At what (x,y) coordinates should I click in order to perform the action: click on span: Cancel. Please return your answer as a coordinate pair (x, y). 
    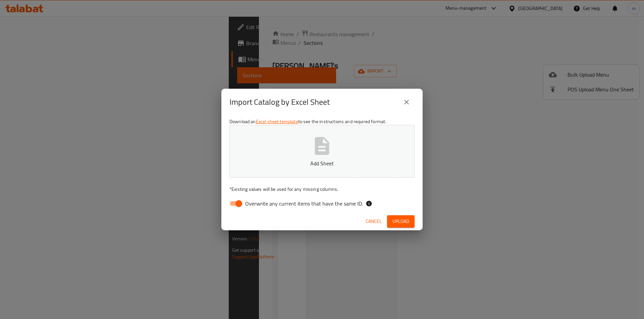
    Looking at the image, I should click on (374, 221).